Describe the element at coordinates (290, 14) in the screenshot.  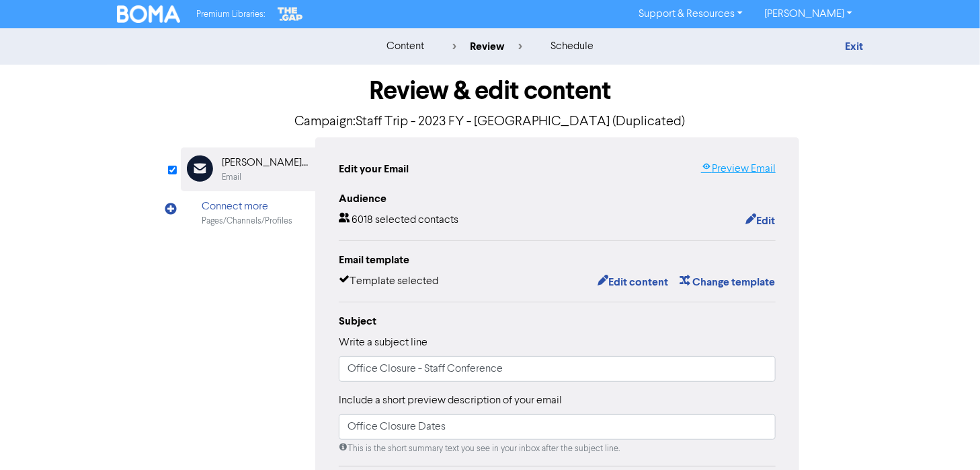
I see `img: The Gap` at that location.